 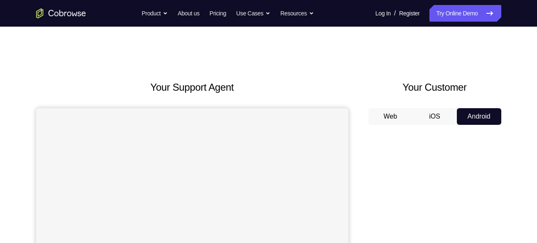 What do you see at coordinates (218, 13) in the screenshot?
I see `a: Pricing` at bounding box center [218, 13].